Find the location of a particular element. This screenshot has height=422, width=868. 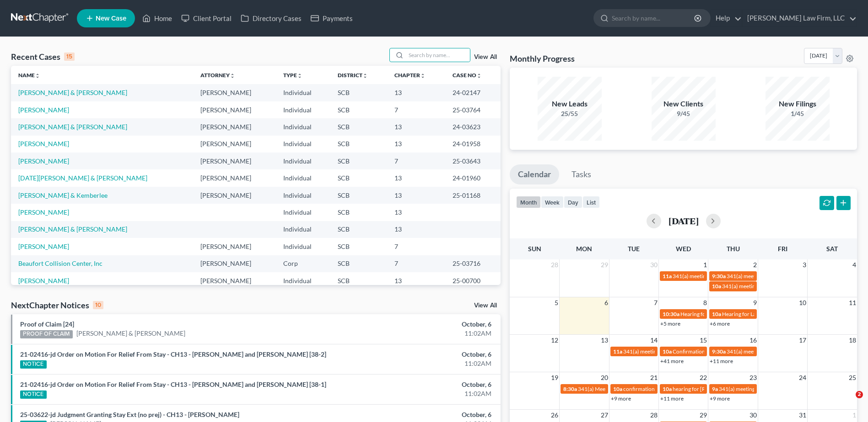

span: 25 is located at coordinates (852, 378).